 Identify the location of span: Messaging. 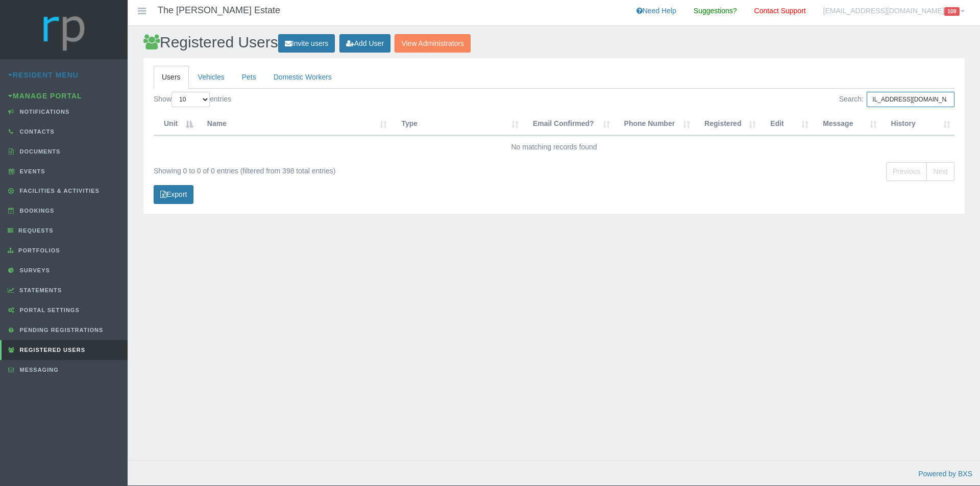
(38, 370).